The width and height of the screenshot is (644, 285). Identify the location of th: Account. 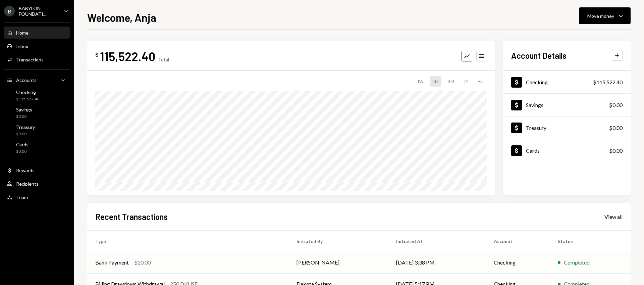
(517, 241).